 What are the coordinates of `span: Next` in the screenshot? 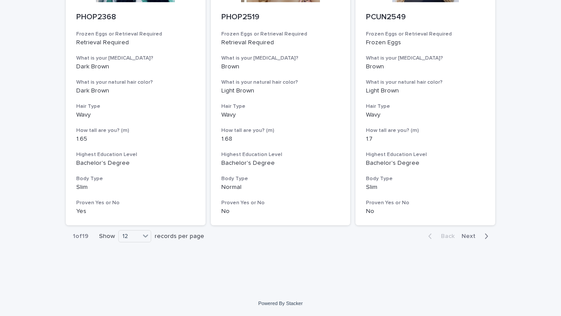 It's located at (471, 236).